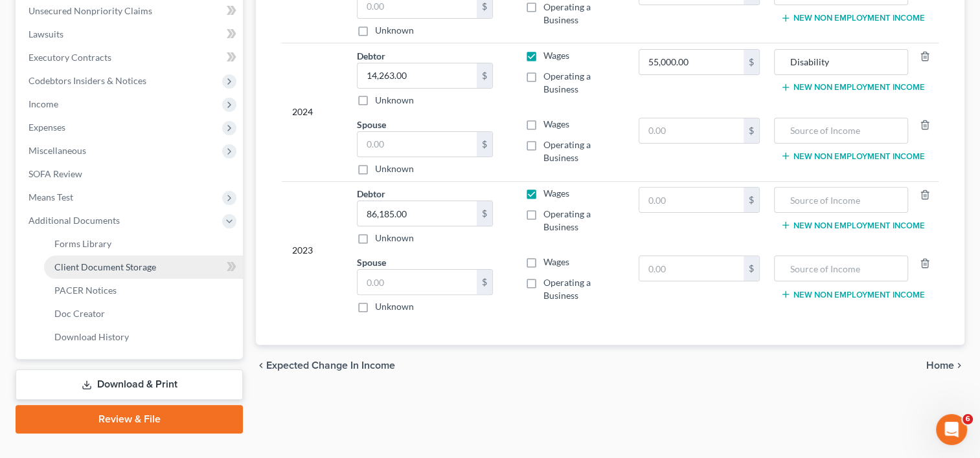 The image size is (980, 458). What do you see at coordinates (314, 250) in the screenshot?
I see `div: 2023` at bounding box center [314, 250].